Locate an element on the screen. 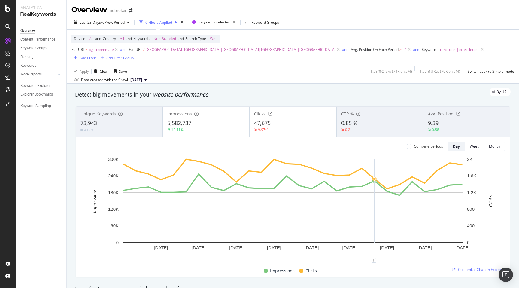 This screenshot has width=519, height=288. div: Open Intercom Messenger is located at coordinates (506, 275).